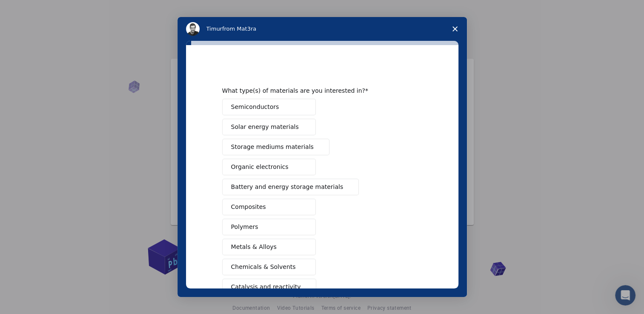 This screenshot has width=644, height=314. Describe the element at coordinates (248, 207) in the screenshot. I see `span: Composites` at that location.